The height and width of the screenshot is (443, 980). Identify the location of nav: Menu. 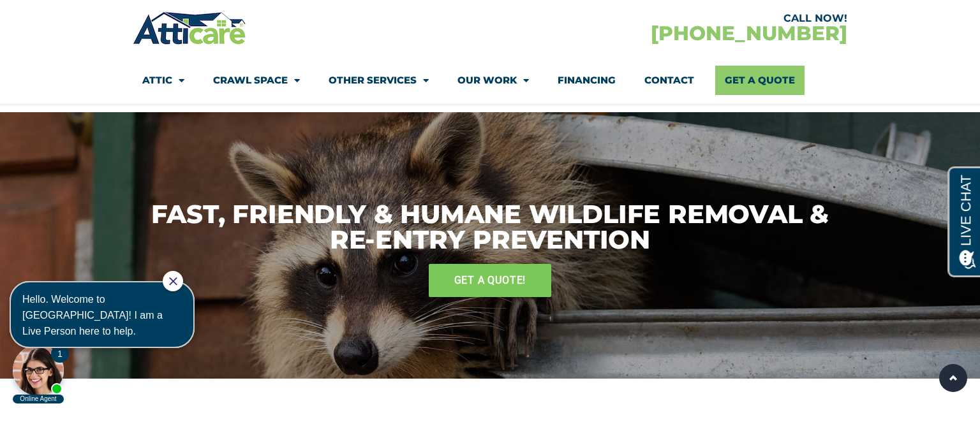
(490, 80).